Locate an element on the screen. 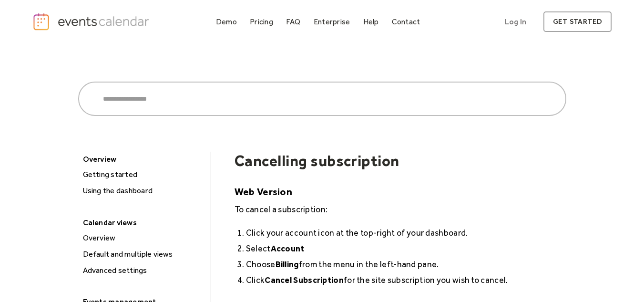 This screenshot has width=644, height=302. a: Pricing is located at coordinates (261, 21).